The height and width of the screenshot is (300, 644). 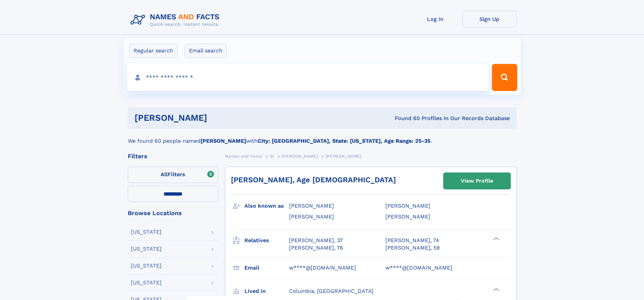 I want to click on h3: Lived in, so click(x=267, y=291).